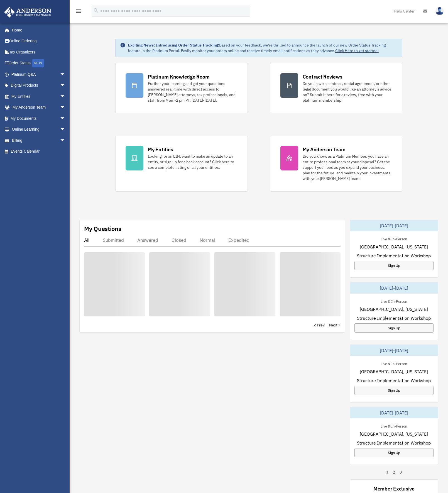 The width and height of the screenshot is (448, 493). Describe the element at coordinates (79, 12) in the screenshot. I see `a: menu` at that location.